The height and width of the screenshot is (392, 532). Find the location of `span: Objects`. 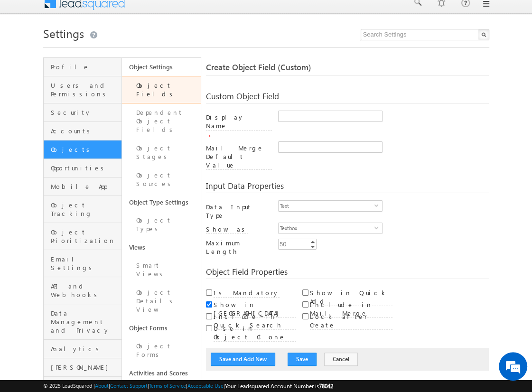

span: Objects is located at coordinates (85, 149).